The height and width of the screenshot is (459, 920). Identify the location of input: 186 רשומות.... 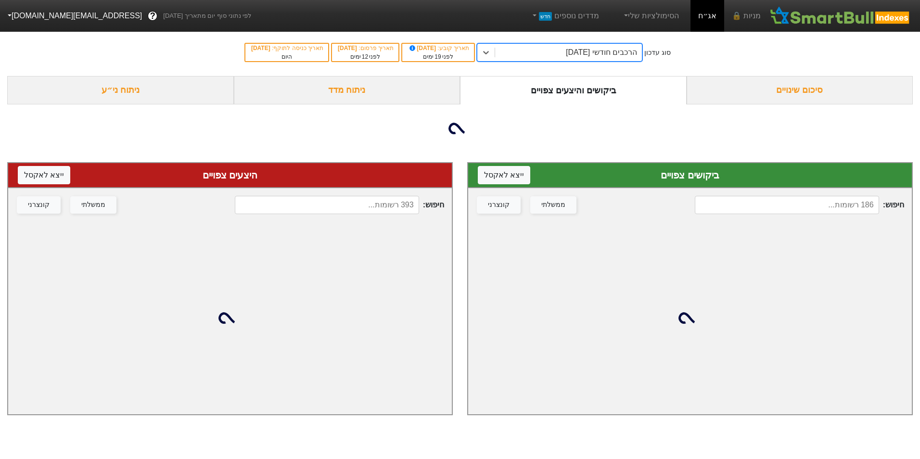
(787, 205).